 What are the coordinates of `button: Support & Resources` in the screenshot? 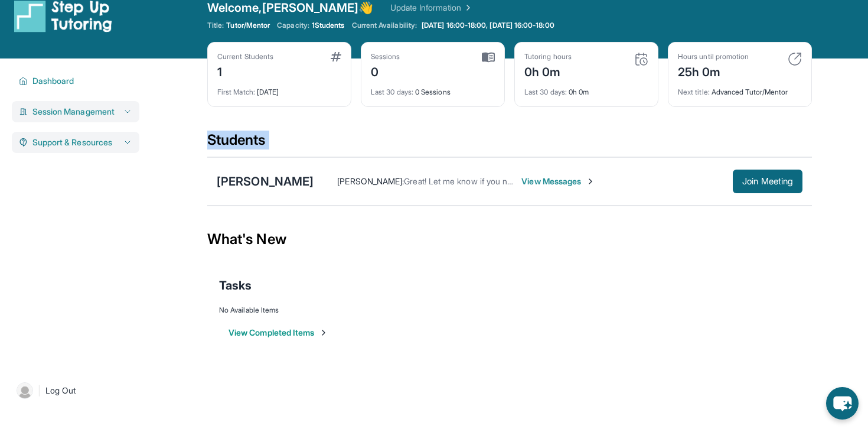 It's located at (80, 143).